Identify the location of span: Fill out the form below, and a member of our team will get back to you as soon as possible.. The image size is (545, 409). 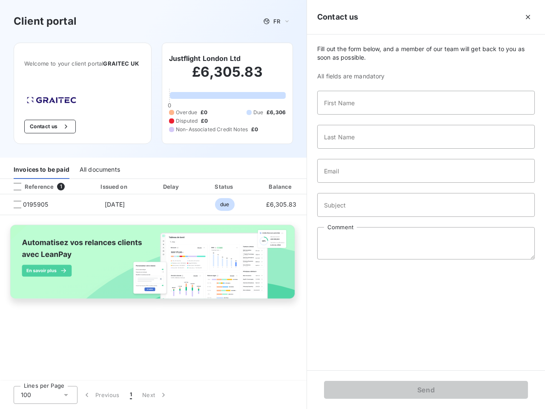
(426, 53).